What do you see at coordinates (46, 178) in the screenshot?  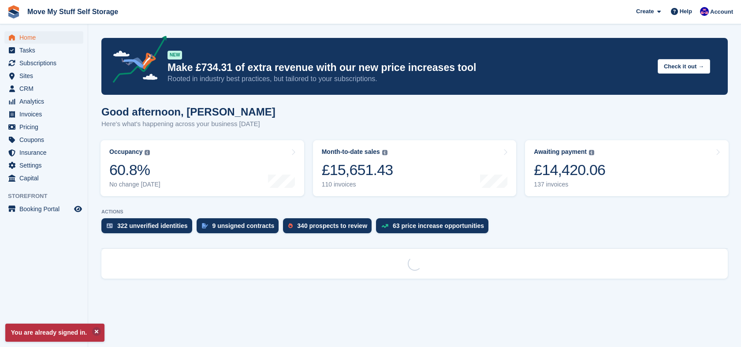 I see `span: Capital` at bounding box center [46, 178].